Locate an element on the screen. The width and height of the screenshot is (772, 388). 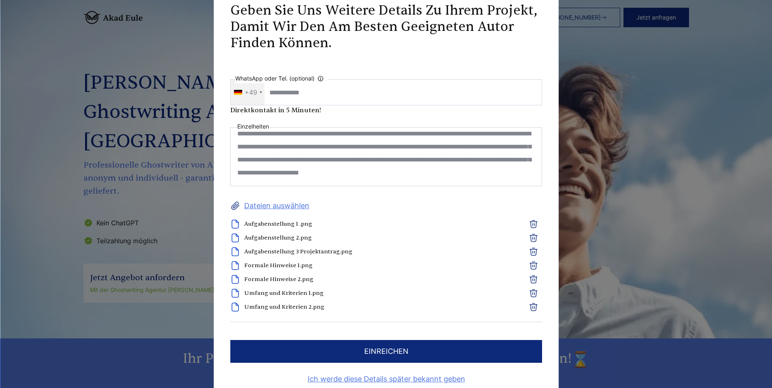
li: Umfang und Kriterien 2.png is located at coordinates (370, 307).